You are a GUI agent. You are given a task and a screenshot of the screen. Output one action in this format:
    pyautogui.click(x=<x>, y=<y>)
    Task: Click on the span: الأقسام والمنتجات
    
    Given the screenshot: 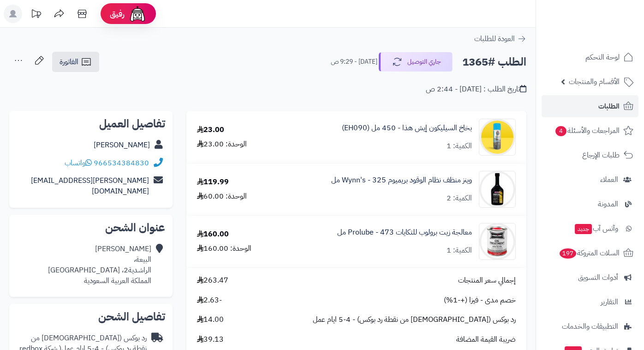 What is the action you would take?
    pyautogui.click(x=594, y=82)
    